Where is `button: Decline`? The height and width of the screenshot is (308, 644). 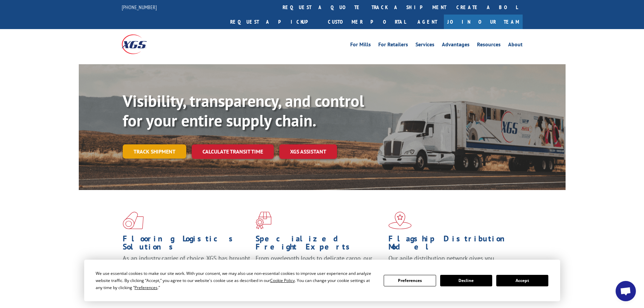 button: Decline is located at coordinates (466, 280).